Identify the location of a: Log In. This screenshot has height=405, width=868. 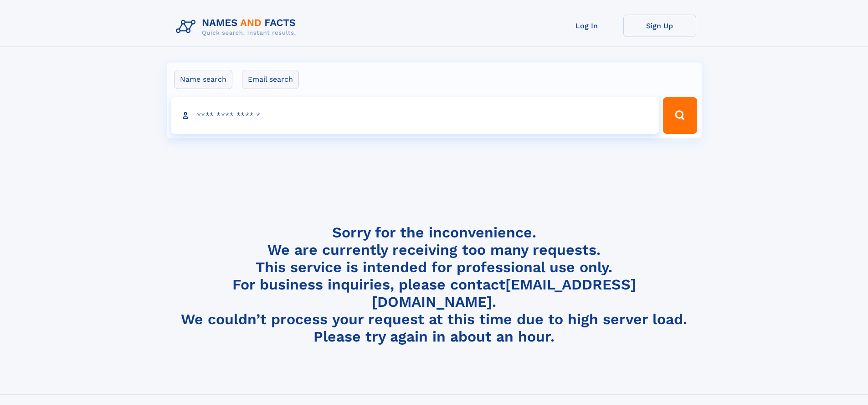
(587, 26).